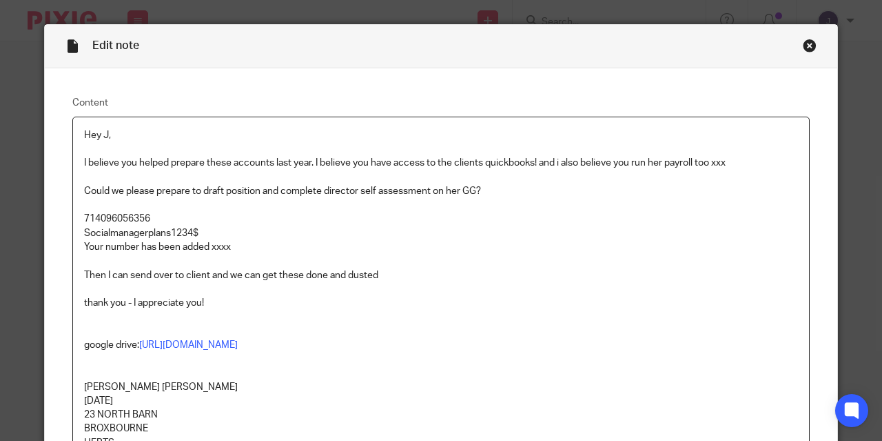 Image resolution: width=882 pixels, height=441 pixels. What do you see at coordinates (441, 275) in the screenshot?
I see `p: Then I can send over to client and we can get these done and dusted` at bounding box center [441, 275].